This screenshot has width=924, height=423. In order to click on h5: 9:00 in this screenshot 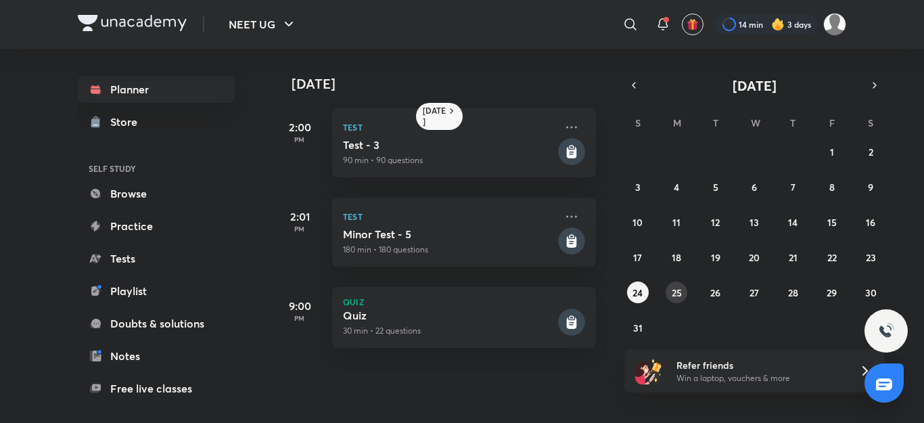, I will do `click(300, 306)`.